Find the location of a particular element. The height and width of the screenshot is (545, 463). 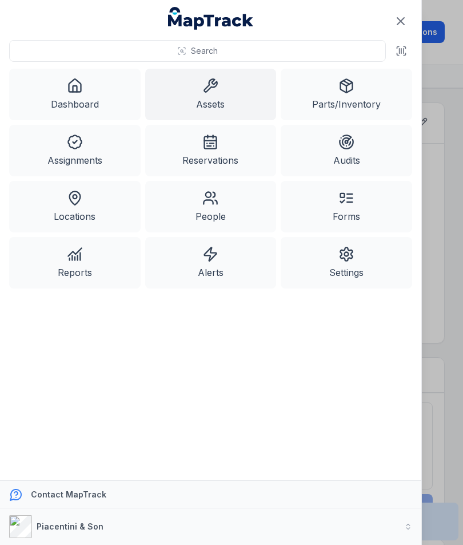

a: Locations is located at coordinates (75, 206).